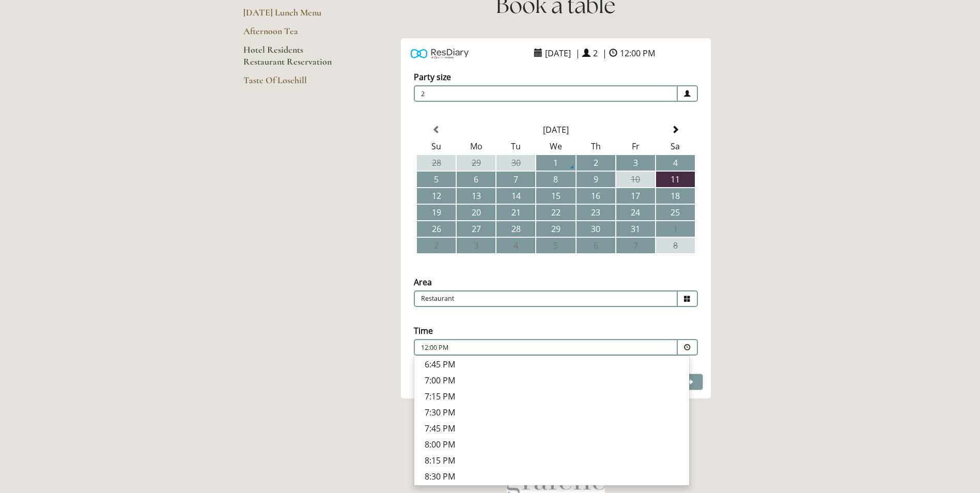  I want to click on td: 31, so click(636, 229).